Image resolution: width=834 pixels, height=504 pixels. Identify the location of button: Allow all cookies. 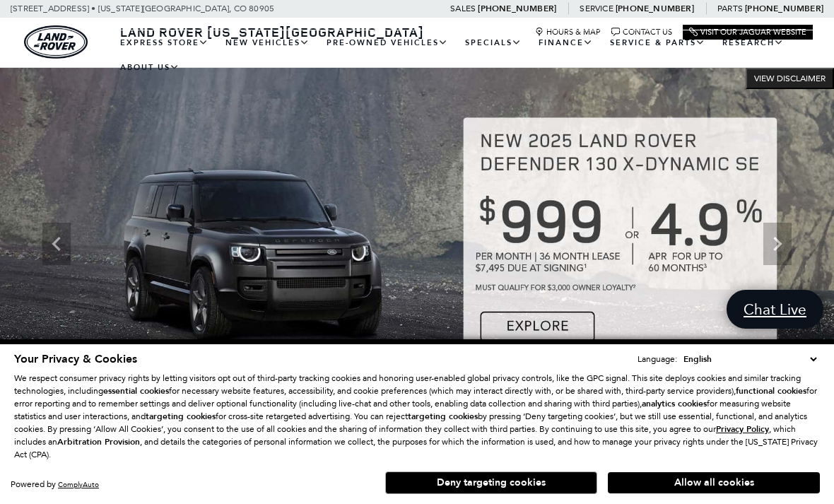
(713, 482).